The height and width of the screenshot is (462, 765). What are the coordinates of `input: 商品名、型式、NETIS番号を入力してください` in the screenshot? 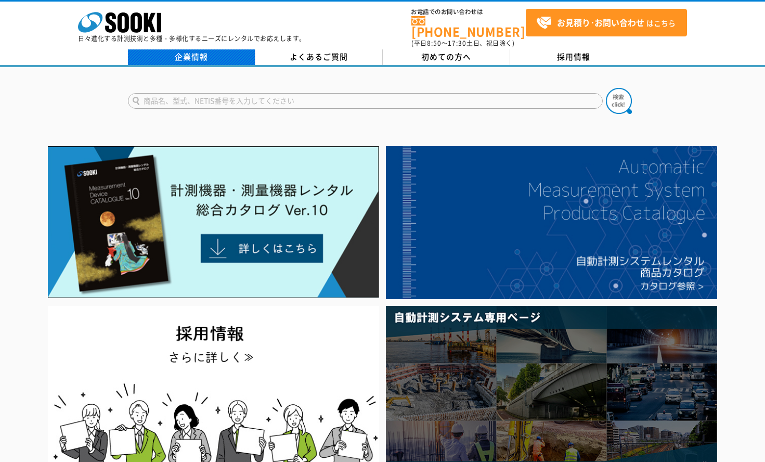 It's located at (365, 101).